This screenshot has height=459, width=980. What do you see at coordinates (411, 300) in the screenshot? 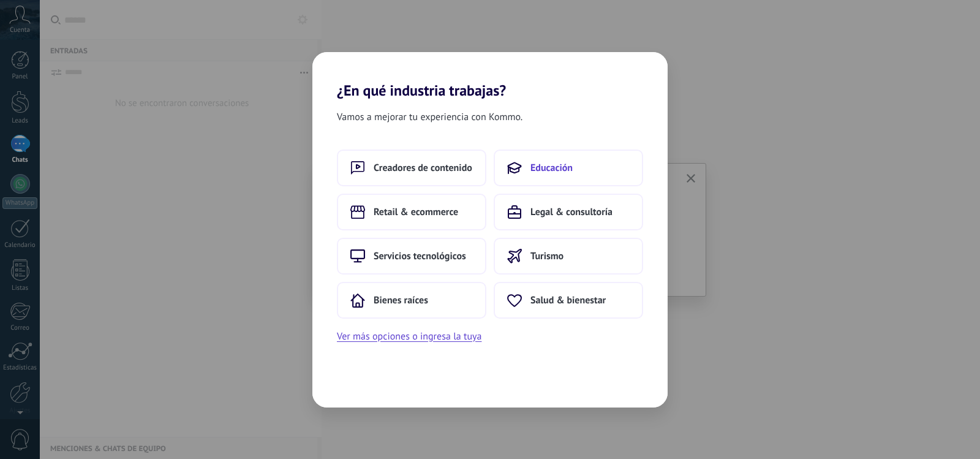
I see `button: Bienes raíces` at bounding box center [411, 300].